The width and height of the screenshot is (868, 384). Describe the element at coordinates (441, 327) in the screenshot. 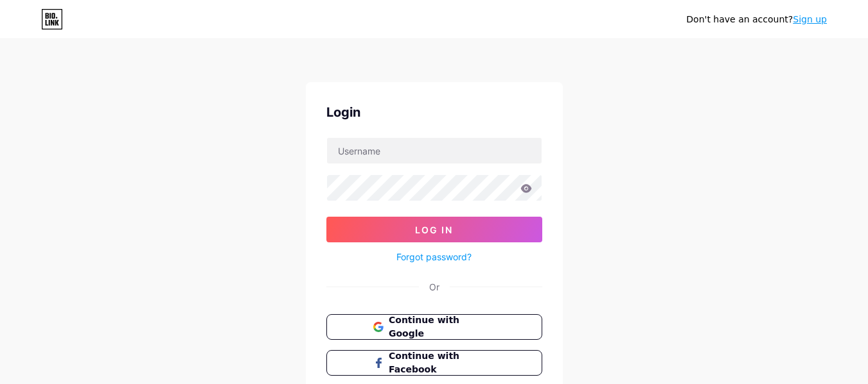

I see `span: Continue with Google` at that location.